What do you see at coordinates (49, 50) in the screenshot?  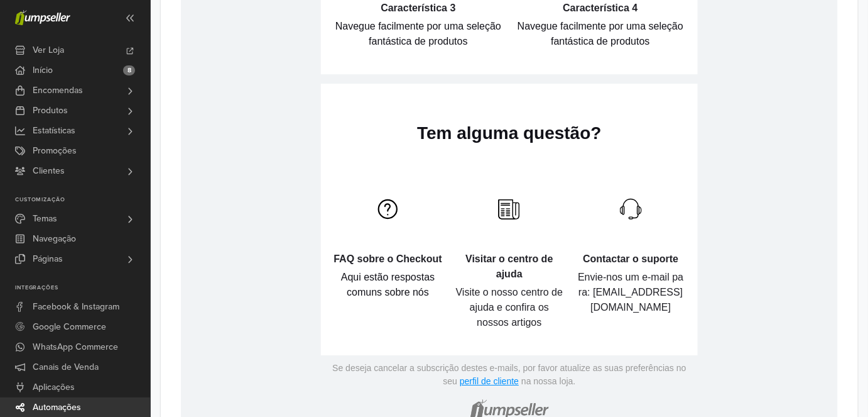 I see `span: Ver Loja` at bounding box center [49, 50].